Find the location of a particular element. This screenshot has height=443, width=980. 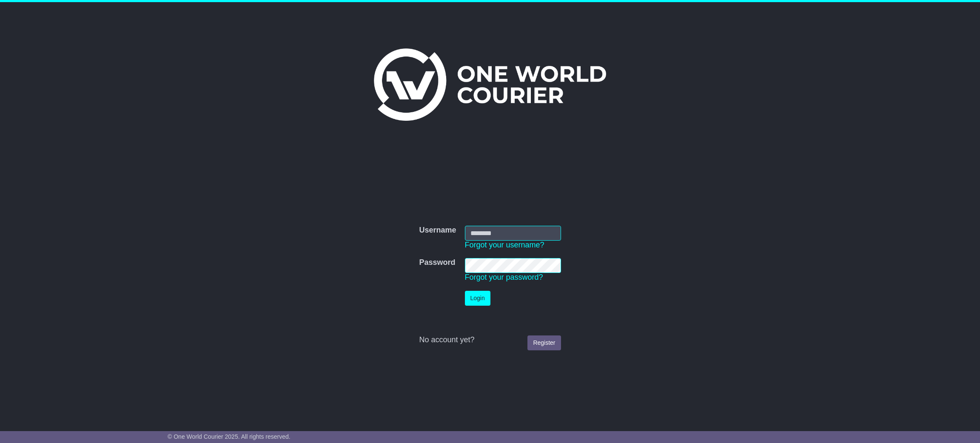

label: Password is located at coordinates (437, 263).